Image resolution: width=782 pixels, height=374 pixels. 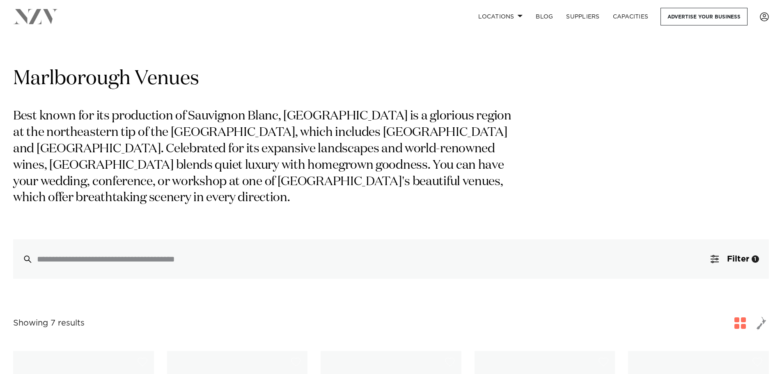 What do you see at coordinates (391, 79) in the screenshot?
I see `h1: Marlborough Venues` at bounding box center [391, 79].